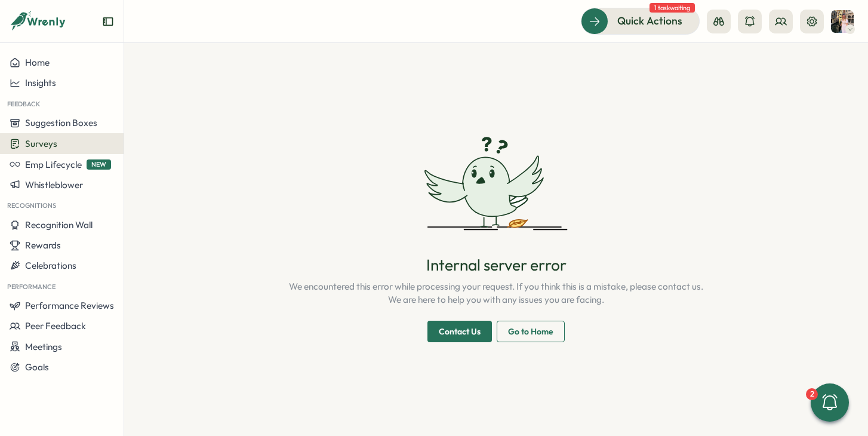 The height and width of the screenshot is (436, 868). What do you see at coordinates (53, 164) in the screenshot?
I see `span: Emp Lifecycle` at bounding box center [53, 164].